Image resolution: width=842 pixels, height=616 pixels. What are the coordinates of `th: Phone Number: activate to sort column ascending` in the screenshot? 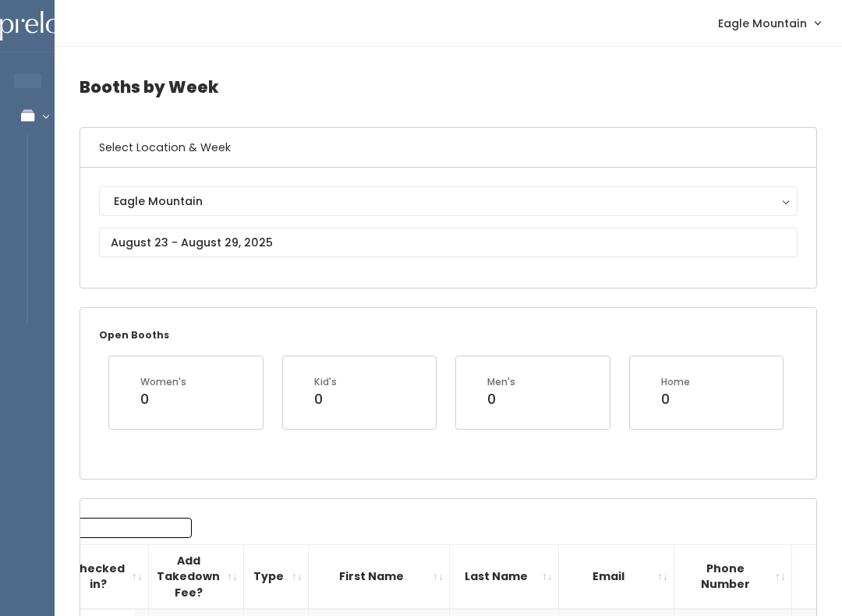 It's located at (734, 577).